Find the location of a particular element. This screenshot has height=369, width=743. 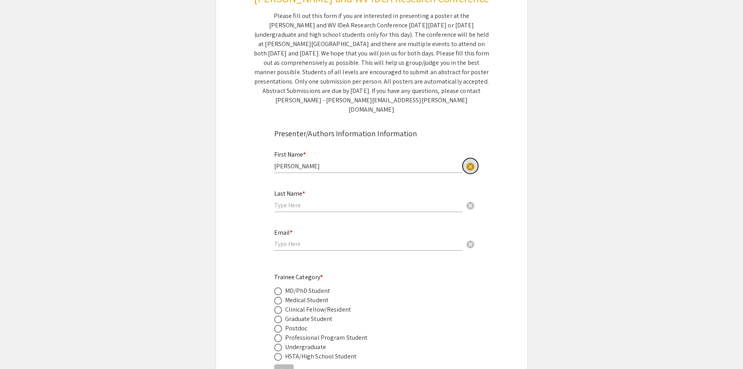

mat-label: First Name is located at coordinates (290, 154).